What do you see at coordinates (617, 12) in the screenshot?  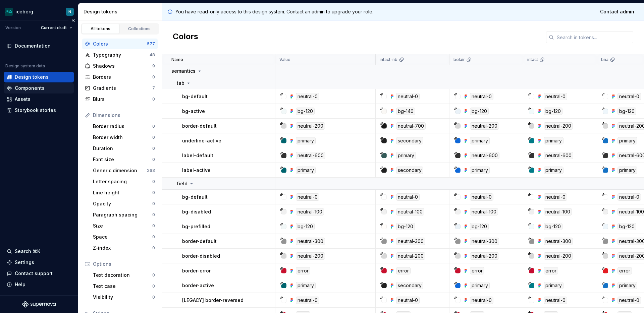 I see `span: Contact admin` at bounding box center [617, 12].